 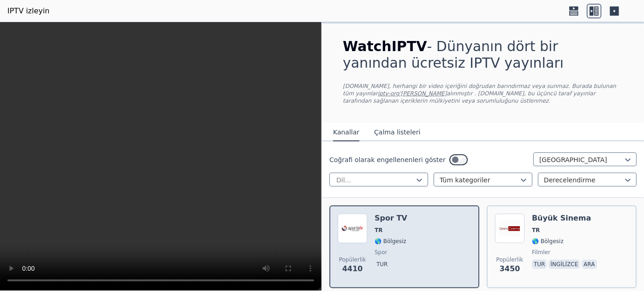 What do you see at coordinates (391, 218) in the screenshot?
I see `font: Spor TV` at bounding box center [391, 218].